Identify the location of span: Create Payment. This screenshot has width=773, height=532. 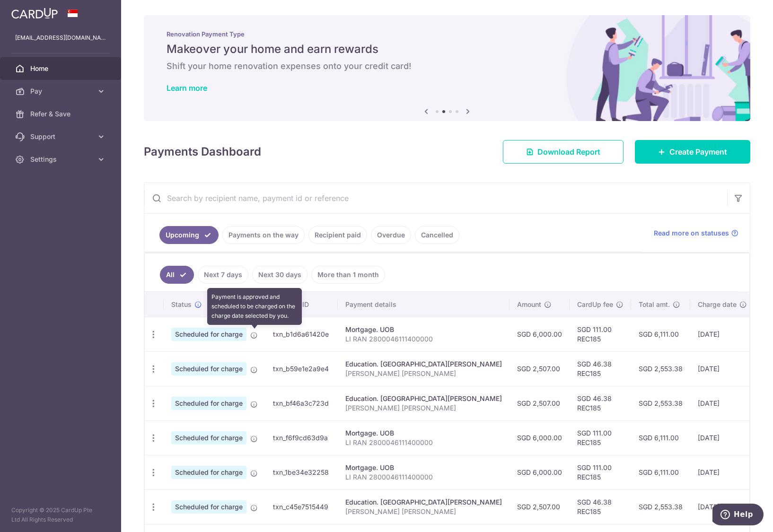
(698, 152).